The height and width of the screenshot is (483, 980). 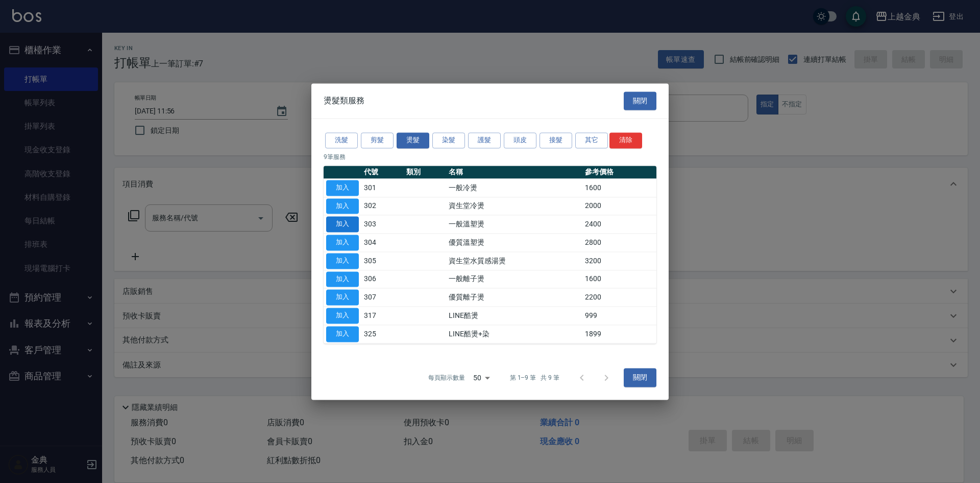 What do you see at coordinates (619, 261) in the screenshot?
I see `td: 3200` at bounding box center [619, 261].